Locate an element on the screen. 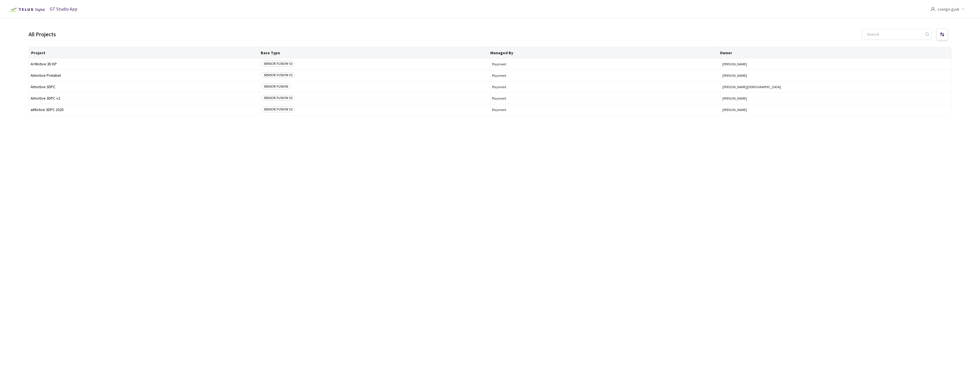 The width and height of the screenshot is (980, 375). span: down is located at coordinates (963, 9).